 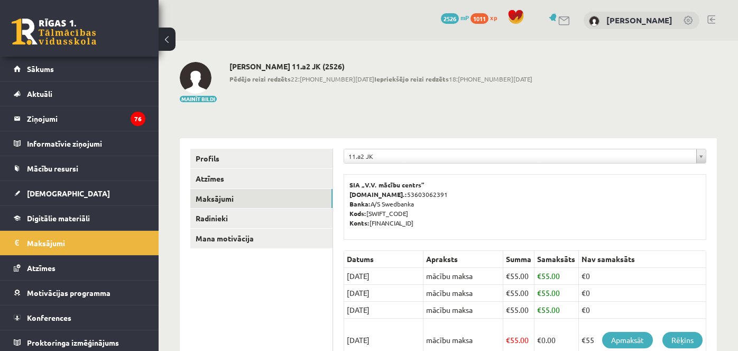 What do you see at coordinates (261, 218) in the screenshot?
I see `a: Radinieki` at bounding box center [261, 218].